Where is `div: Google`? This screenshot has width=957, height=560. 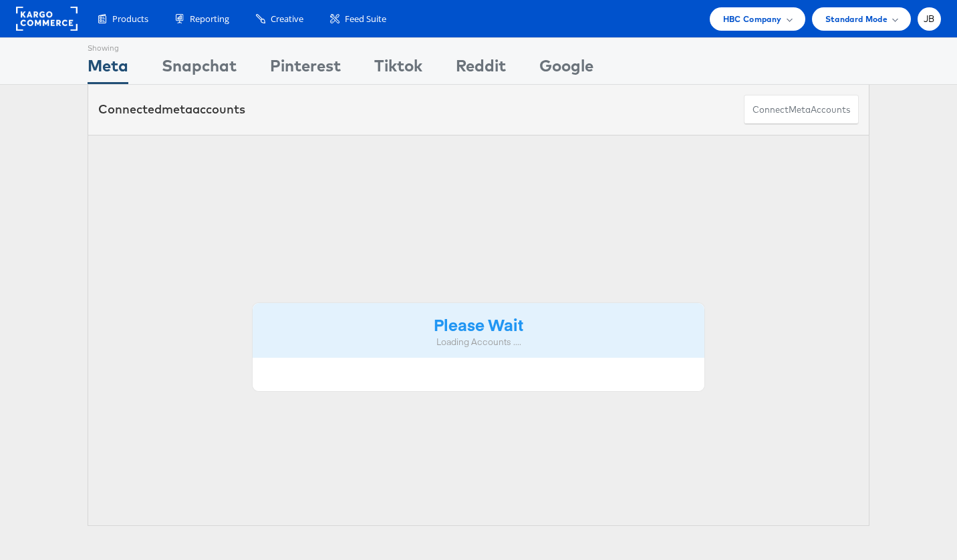
div: Google is located at coordinates (566, 69).